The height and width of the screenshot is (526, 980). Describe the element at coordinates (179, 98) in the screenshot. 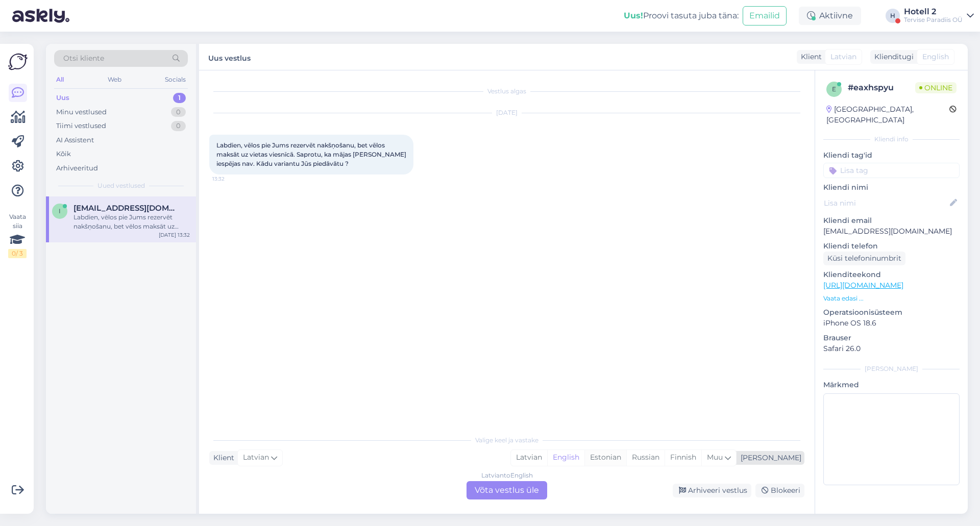

I see `div: 1` at that location.